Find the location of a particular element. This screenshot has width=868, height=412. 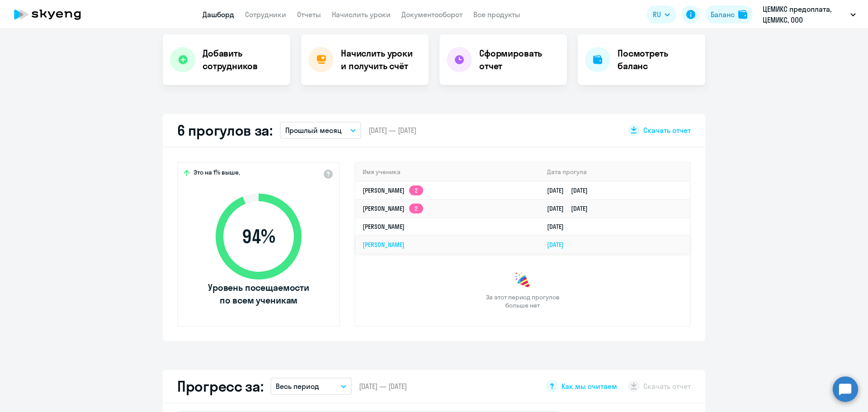

h4: Начислить уроки и получить счёт is located at coordinates (380, 60).